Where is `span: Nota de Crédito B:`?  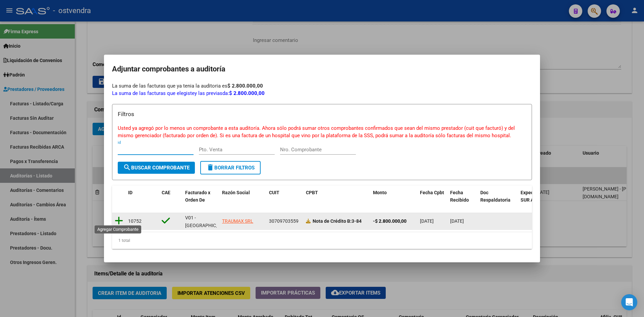
span: Nota de Crédito B: is located at coordinates (332, 221).